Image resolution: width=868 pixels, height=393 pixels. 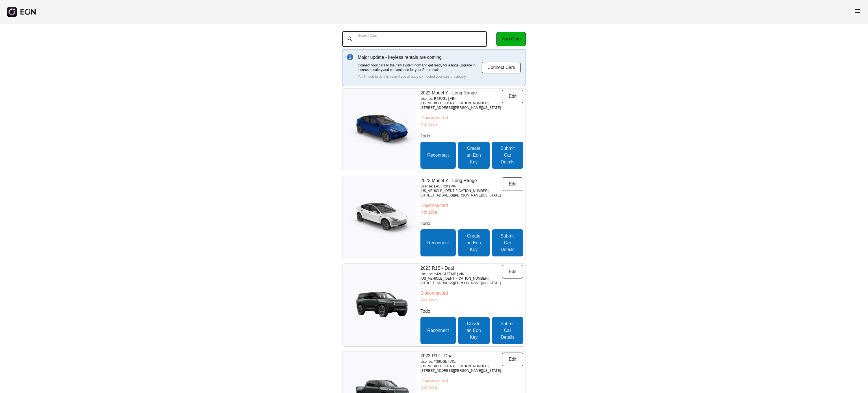 What do you see at coordinates (420, 57) in the screenshot?
I see `p: Major update - keyless rentals are coming` at bounding box center [420, 57].